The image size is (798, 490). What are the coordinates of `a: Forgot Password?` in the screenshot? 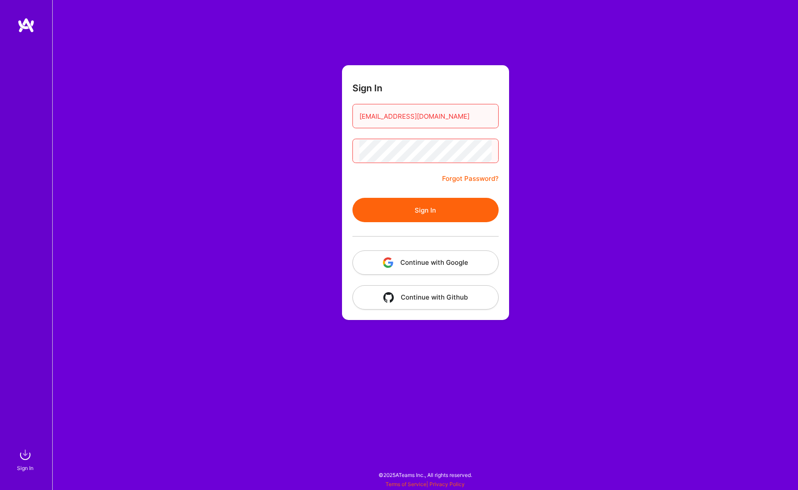 It's located at (470, 179).